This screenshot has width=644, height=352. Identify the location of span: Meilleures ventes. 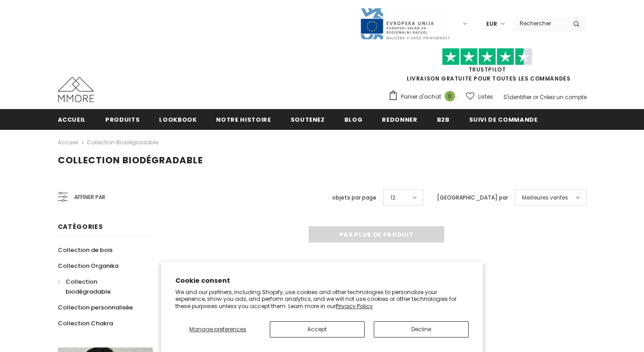
(546, 198).